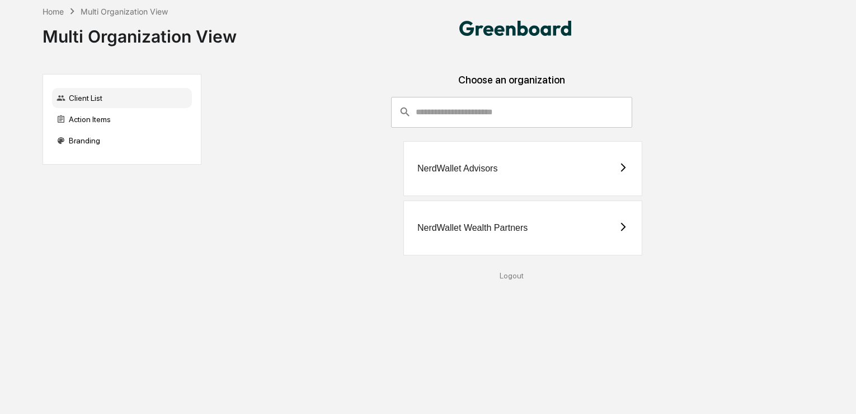  What do you see at coordinates (122, 141) in the screenshot?
I see `div: Branding` at bounding box center [122, 141].